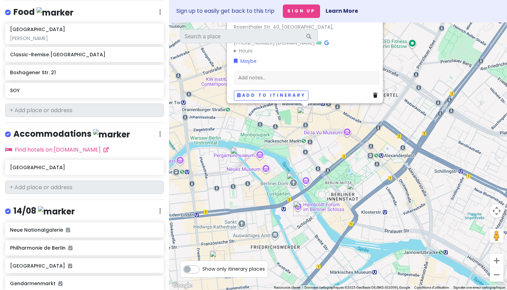 The image size is (507, 290). What do you see at coordinates (497, 260) in the screenshot?
I see `button: Zoom avant` at bounding box center [497, 260].